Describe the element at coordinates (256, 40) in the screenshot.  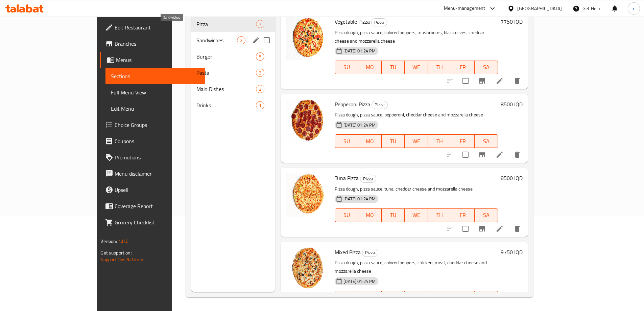
I see `button: edit` at that location.